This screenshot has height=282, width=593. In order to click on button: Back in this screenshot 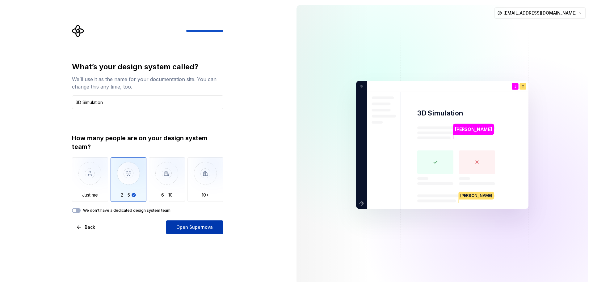, I will do `click(86, 227)`.